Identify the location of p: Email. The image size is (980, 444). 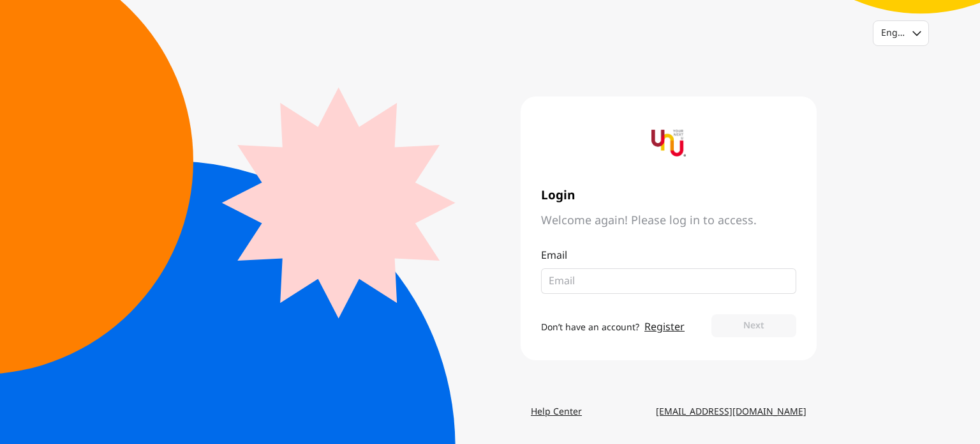
(669, 256).